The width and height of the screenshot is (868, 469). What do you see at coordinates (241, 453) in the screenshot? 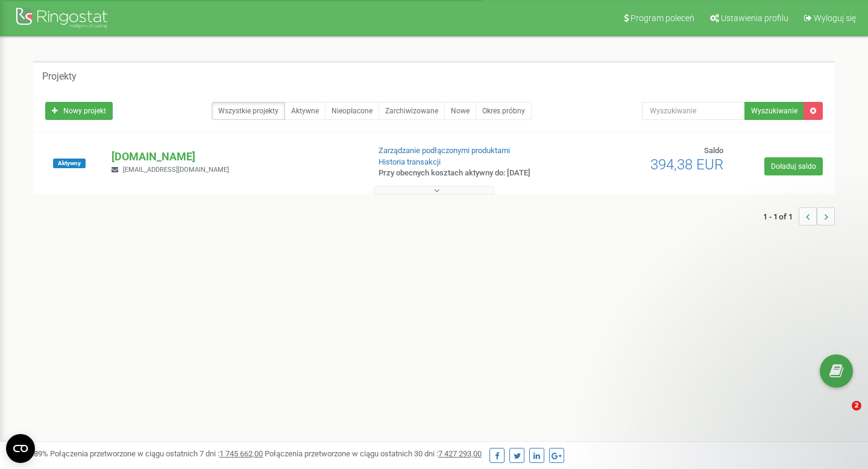
I see `u: 1 745 662,00` at bounding box center [241, 453].